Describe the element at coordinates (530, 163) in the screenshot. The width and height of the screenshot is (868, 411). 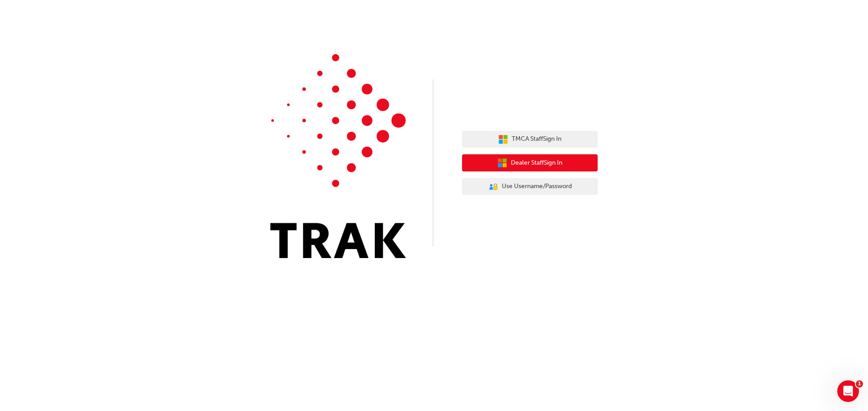
I see `button: Dealer StaffSign In` at that location.